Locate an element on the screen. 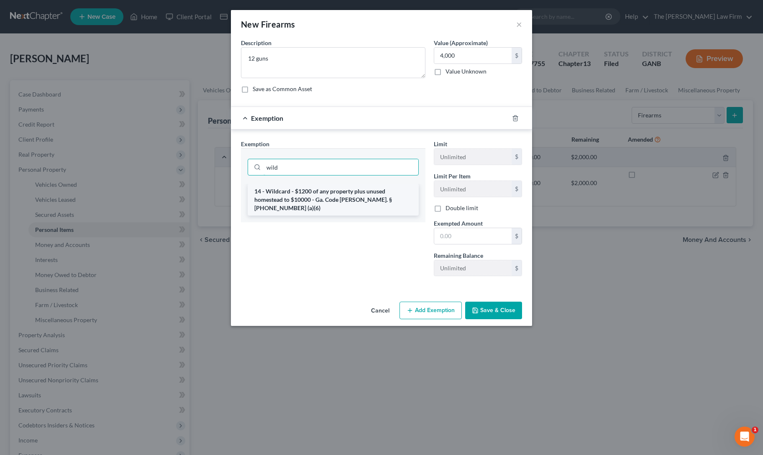  label: Value (Approximate) is located at coordinates (460, 43).